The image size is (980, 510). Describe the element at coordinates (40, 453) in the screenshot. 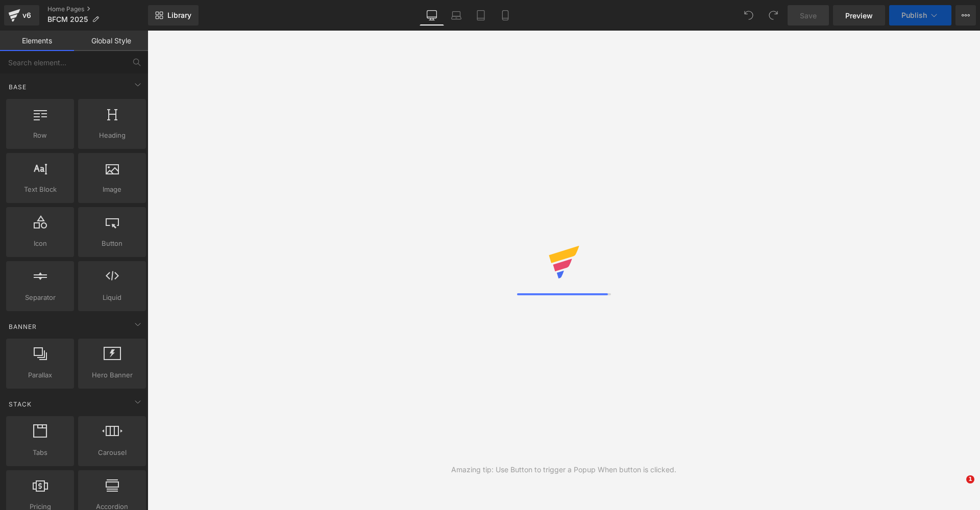

I see `span: Tabs` at that location.